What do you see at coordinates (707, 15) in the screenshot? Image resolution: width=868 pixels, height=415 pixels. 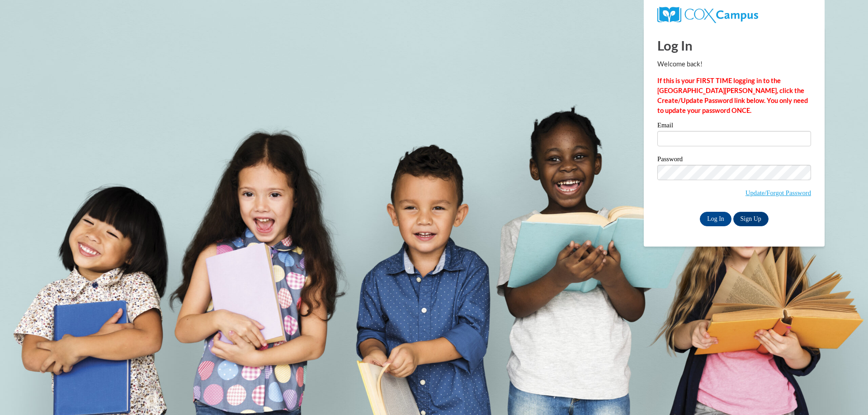 I see `img: COX Campus` at bounding box center [707, 15].